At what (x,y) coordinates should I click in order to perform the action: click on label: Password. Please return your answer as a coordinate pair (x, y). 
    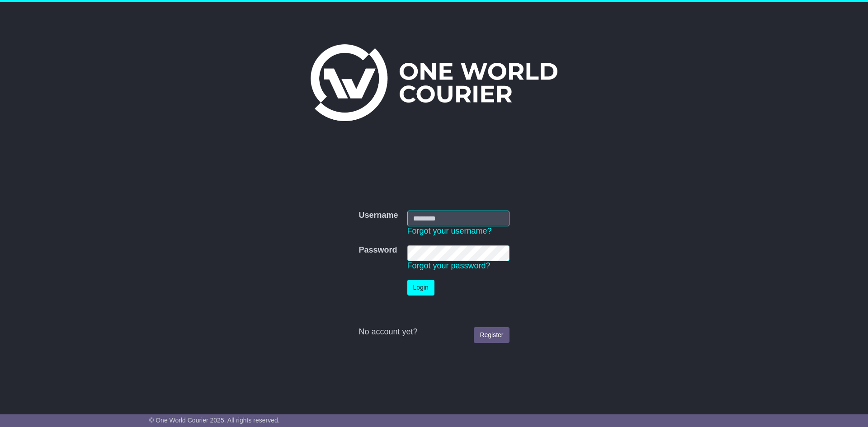
    Looking at the image, I should click on (378, 250).